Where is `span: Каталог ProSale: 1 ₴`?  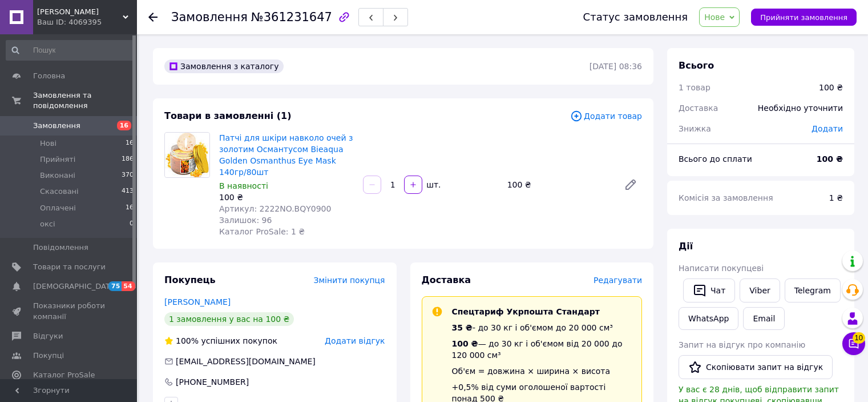
span: Каталог ProSale: 1 ₴ is located at coordinates (262, 231).